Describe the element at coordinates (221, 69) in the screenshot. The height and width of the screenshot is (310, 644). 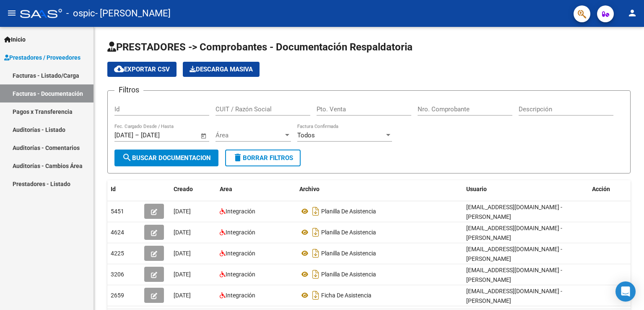
I see `span: Descarga Masiva` at that location.